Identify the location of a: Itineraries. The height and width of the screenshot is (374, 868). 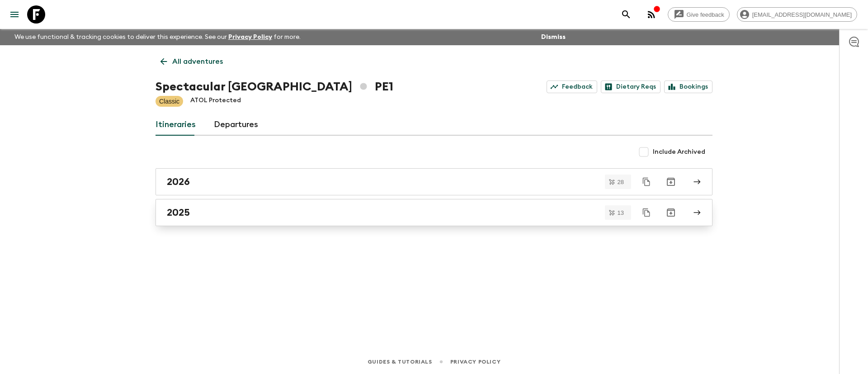
(176, 125).